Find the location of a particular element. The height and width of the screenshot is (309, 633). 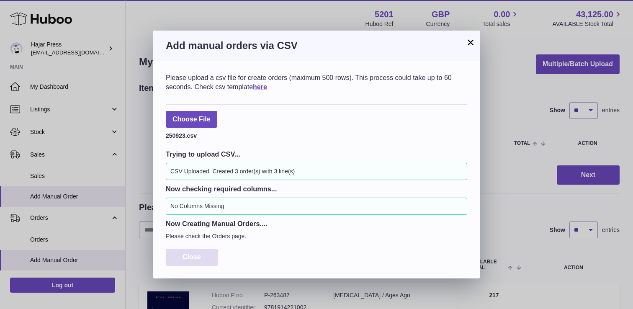

span: Close is located at coordinates (192, 257).